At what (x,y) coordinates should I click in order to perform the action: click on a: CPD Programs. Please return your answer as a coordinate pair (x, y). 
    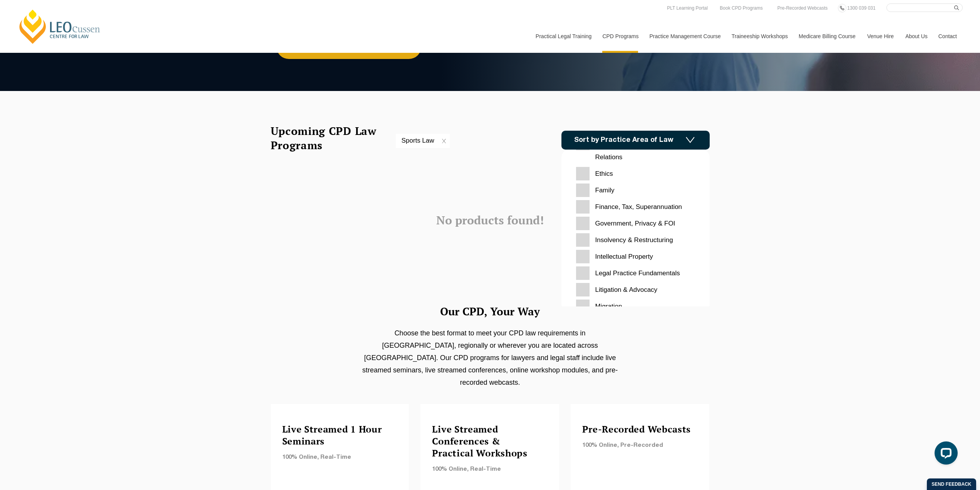
    Looking at the image, I should click on (620, 37).